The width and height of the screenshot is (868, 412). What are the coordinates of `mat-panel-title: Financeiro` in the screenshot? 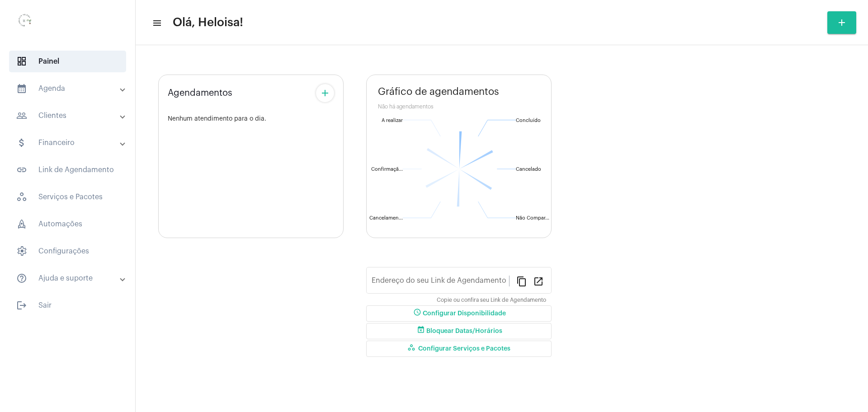 It's located at (69, 143).